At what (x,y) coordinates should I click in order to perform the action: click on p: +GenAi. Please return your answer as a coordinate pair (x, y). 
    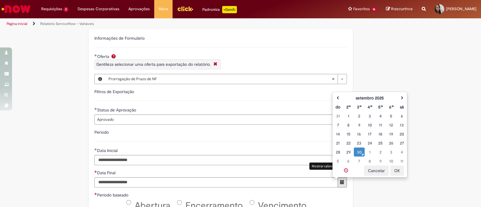
    Looking at the image, I should click on (229, 10).